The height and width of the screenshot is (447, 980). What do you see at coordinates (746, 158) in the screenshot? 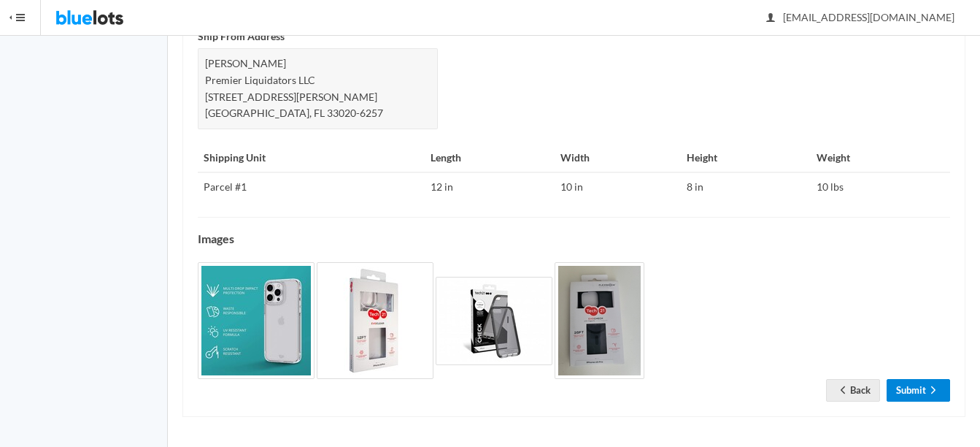
I see `th: Height` at bounding box center [746, 158].